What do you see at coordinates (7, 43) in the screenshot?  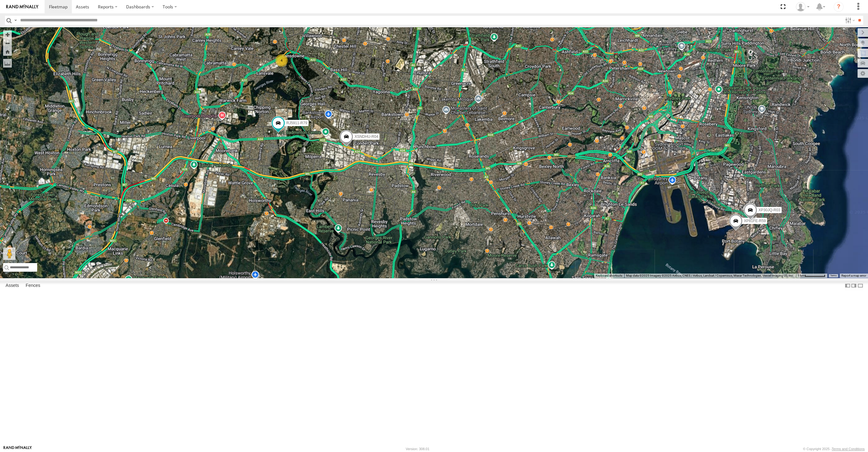 I see `button: Zoom out` at bounding box center [7, 43].